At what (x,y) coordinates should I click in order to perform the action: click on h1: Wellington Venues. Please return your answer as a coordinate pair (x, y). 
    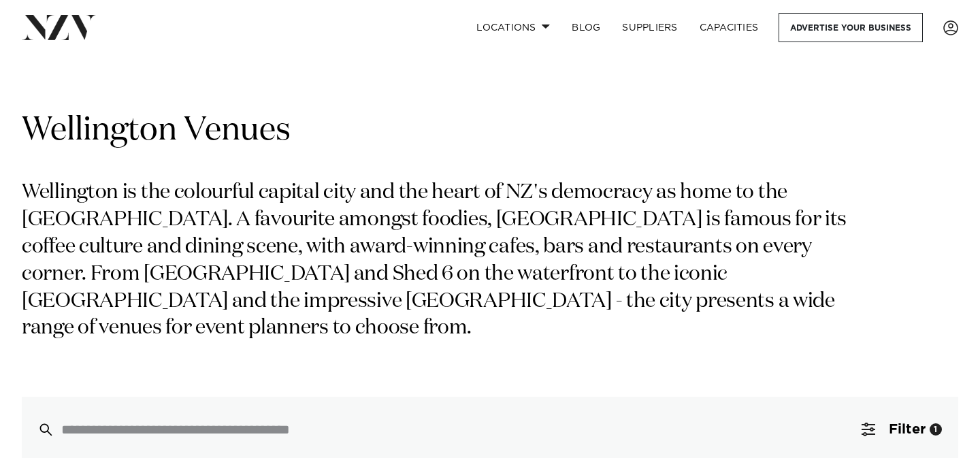
    Looking at the image, I should click on (490, 131).